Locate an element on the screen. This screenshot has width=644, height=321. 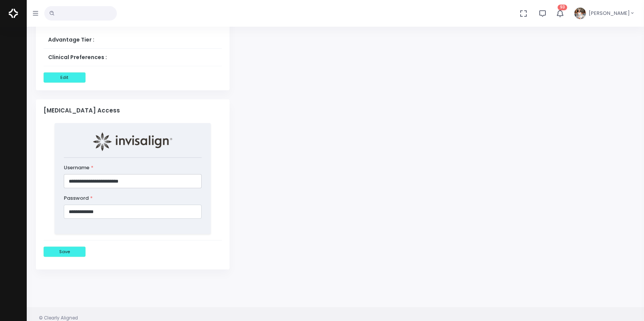
th: Clinical Preferences : is located at coordinates (122, 57).